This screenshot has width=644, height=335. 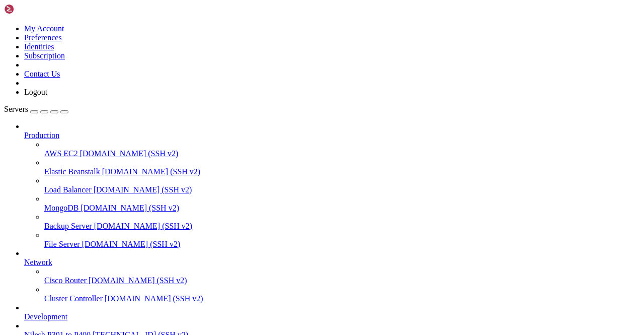 What do you see at coordinates (332, 312) in the screenshot?
I see `li: Development` at bounding box center [332, 312].